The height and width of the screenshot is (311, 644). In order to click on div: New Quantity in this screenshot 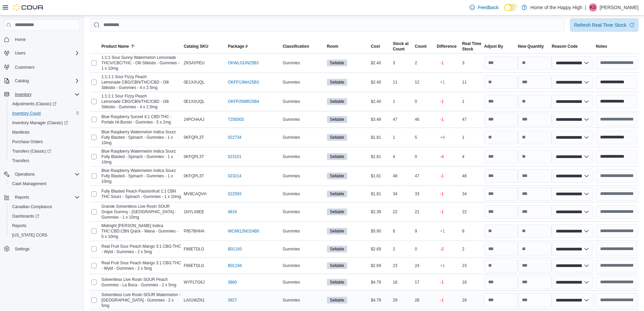, I will do `click(530, 46)`.